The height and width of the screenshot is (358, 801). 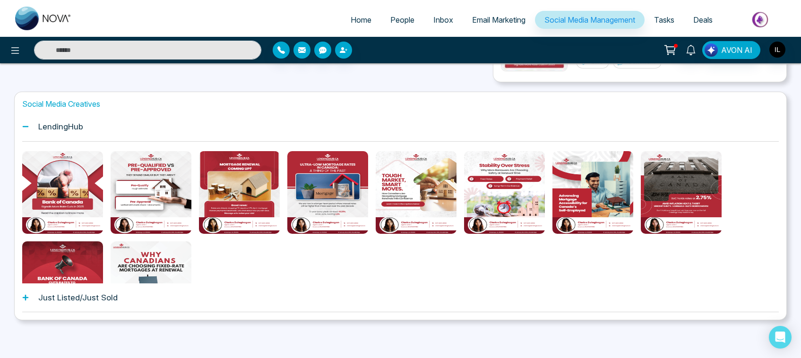 I want to click on img: Market-place.gif, so click(x=761, y=19).